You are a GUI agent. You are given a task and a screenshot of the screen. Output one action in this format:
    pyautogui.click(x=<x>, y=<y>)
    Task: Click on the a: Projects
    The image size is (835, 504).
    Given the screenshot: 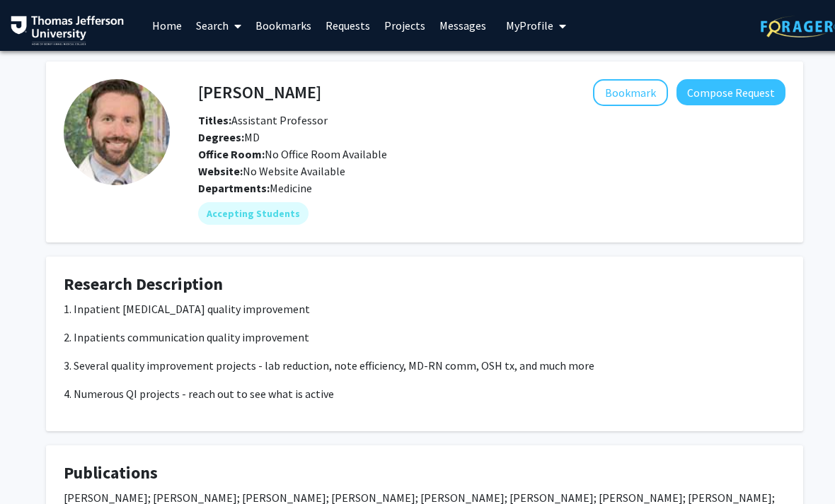 What is the action you would take?
    pyautogui.click(x=405, y=26)
    